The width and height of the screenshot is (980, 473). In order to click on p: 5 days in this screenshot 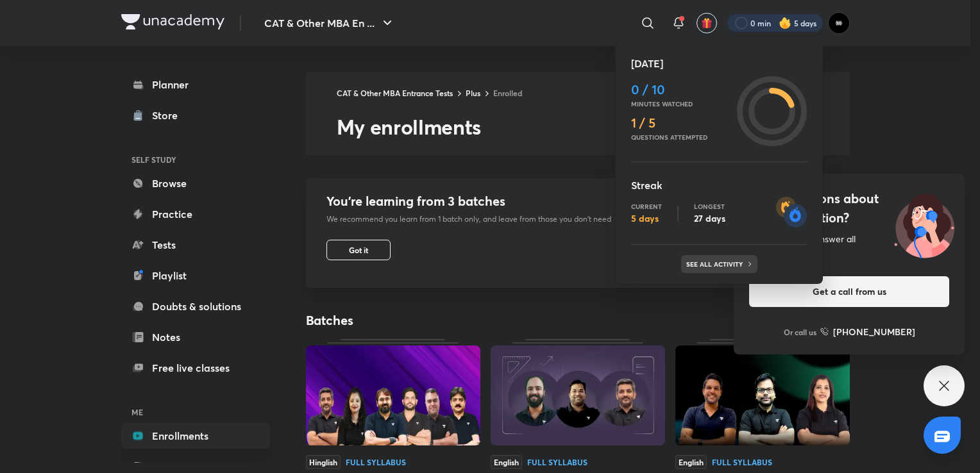, I will do `click(647, 218)`.